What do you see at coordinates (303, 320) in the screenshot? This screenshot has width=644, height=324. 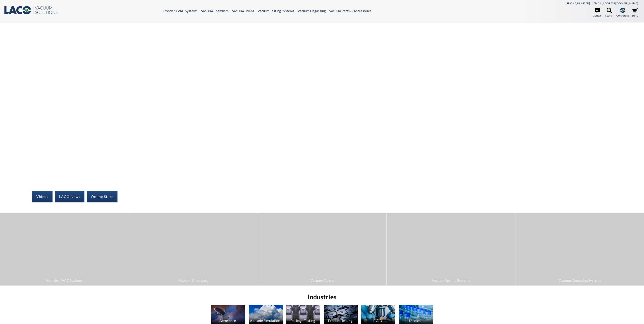 I see `div: Package Testing` at bounding box center [303, 320].